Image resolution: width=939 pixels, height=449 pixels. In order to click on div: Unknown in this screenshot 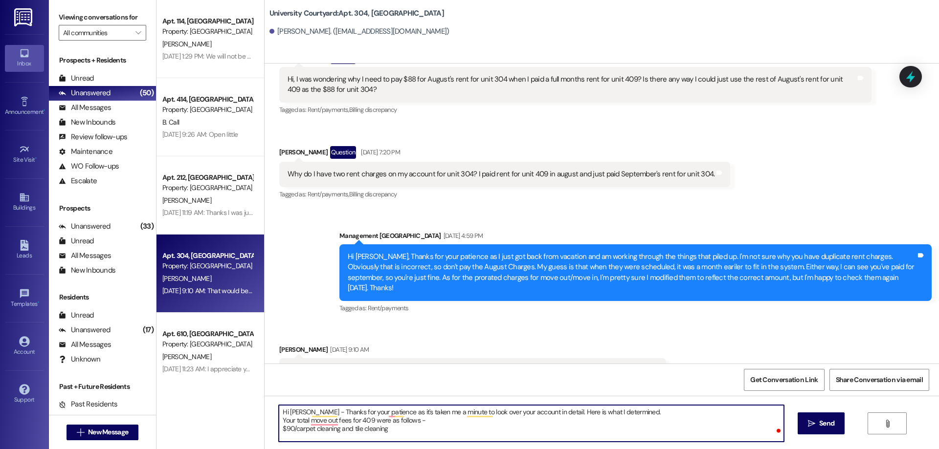, I will do `click(79, 359)`.